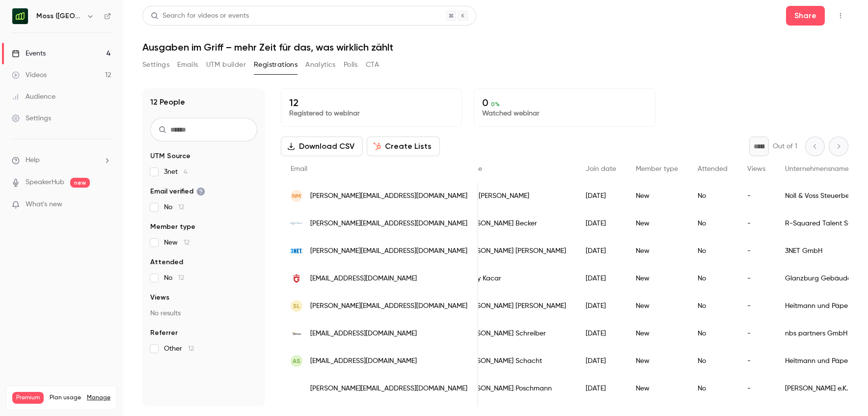  What do you see at coordinates (45, 182) in the screenshot?
I see `a: SpeakerHub` at bounding box center [45, 182].